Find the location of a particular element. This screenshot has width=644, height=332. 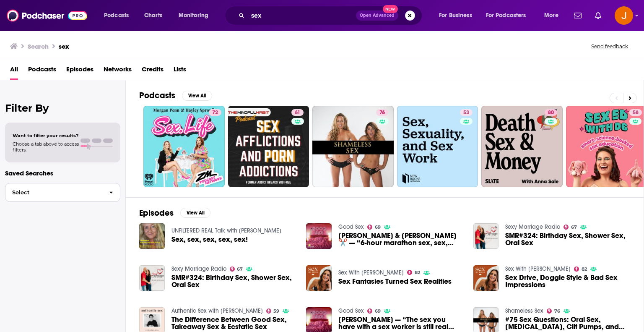

button: Show profile menu is located at coordinates (624, 16).